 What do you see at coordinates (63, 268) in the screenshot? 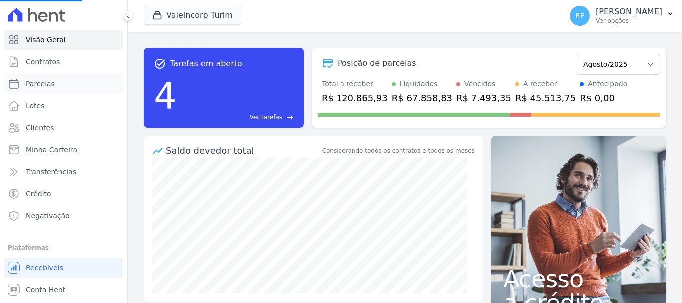
I see `a: Recebíveis` at bounding box center [63, 268].